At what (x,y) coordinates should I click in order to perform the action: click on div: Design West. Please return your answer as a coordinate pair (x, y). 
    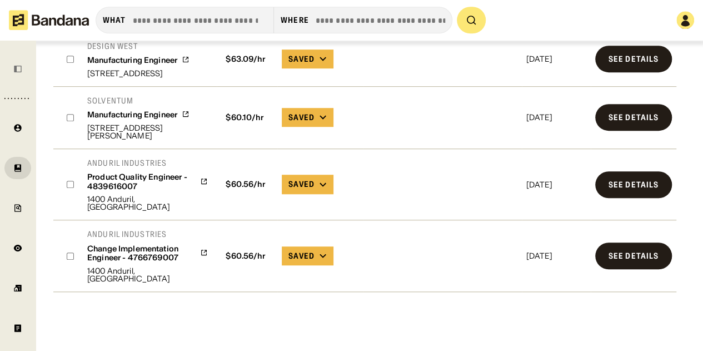
    Looking at the image, I should click on (138, 46).